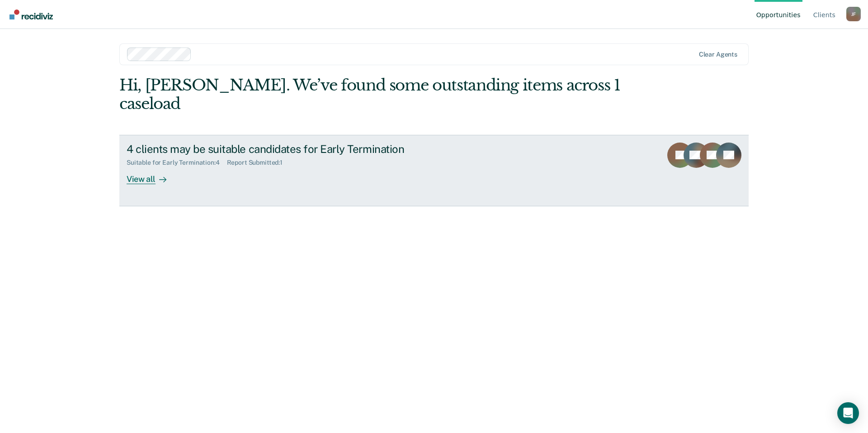 This screenshot has height=433, width=868. Describe the element at coordinates (434, 170) in the screenshot. I see `a: 4 clients may be suitable candidates for Early TerminationSuitable for Early Termination:4Report ...` at that location.